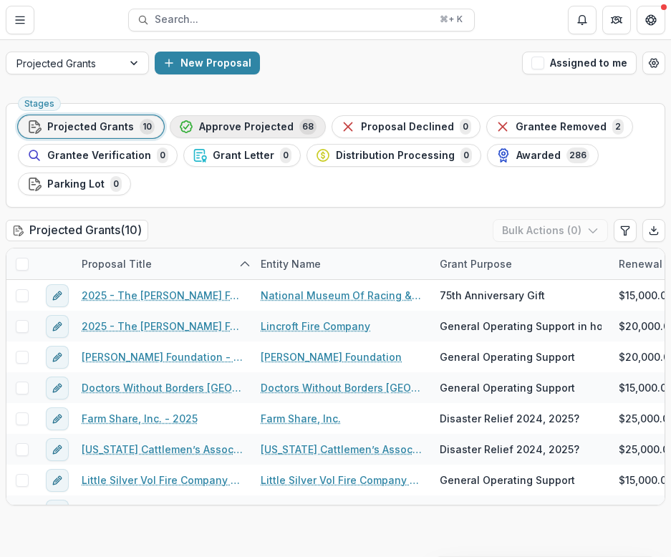 This screenshot has width=671, height=557. Describe the element at coordinates (538, 155) in the screenshot. I see `span: Awarded` at that location.